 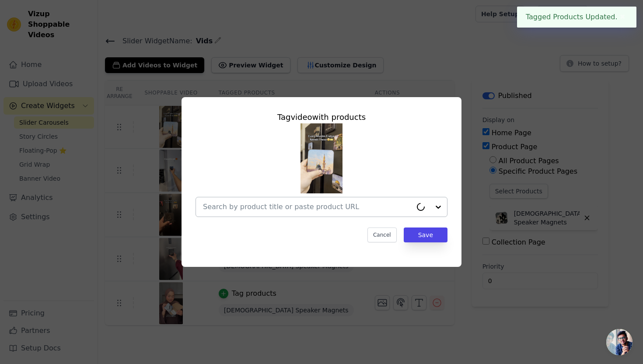 What do you see at coordinates (622, 17) in the screenshot?
I see `button: Close` at bounding box center [622, 17].